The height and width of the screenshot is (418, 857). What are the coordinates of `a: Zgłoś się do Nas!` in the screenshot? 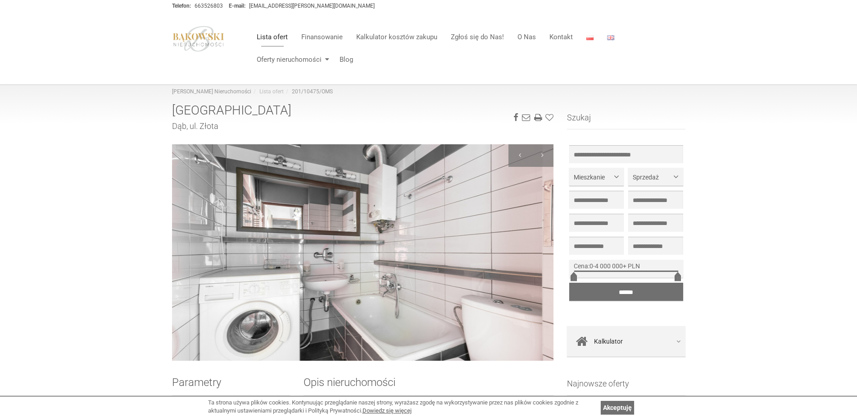 It's located at (478, 37).